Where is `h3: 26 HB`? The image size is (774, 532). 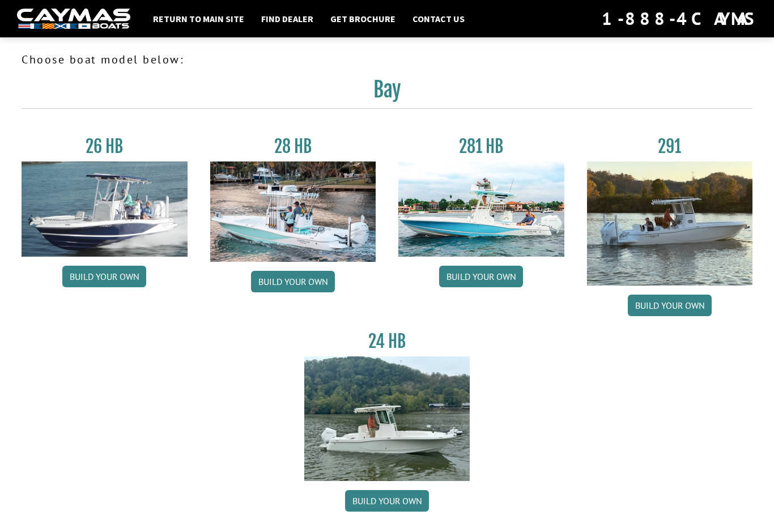 h3: 26 HB is located at coordinates (105, 146).